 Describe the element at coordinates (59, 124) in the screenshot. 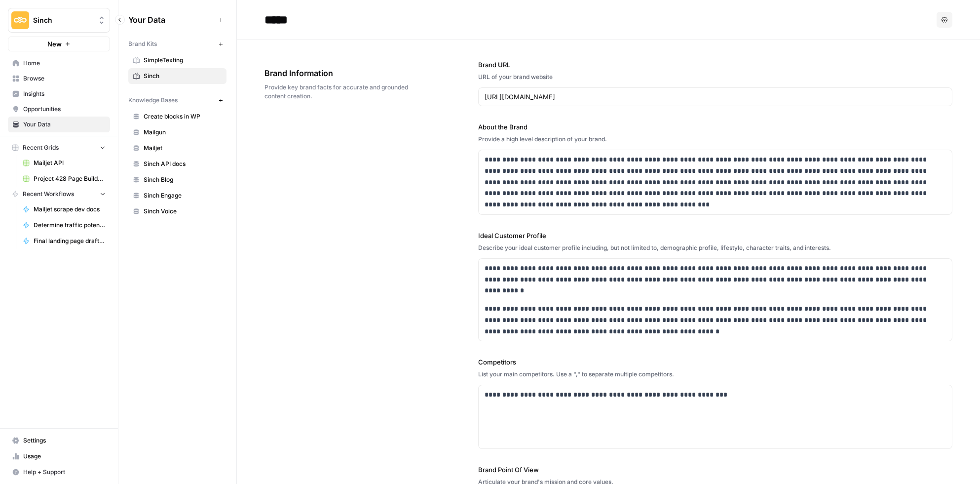

I see `a: Your Data` at that location.